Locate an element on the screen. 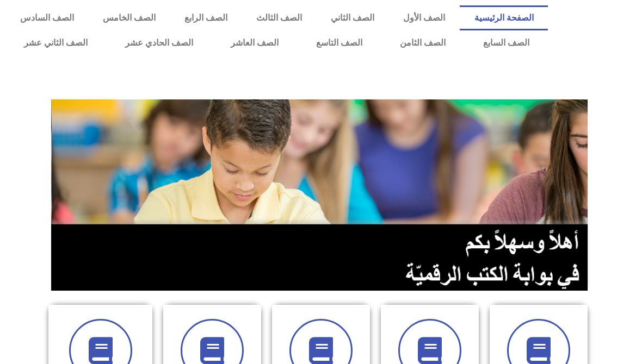  a: الصف العاشر is located at coordinates (255, 43).